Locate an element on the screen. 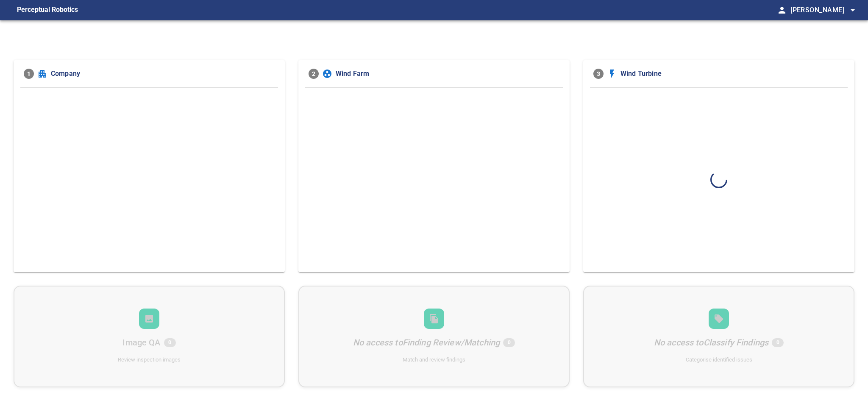  span: Company is located at coordinates (162, 74).